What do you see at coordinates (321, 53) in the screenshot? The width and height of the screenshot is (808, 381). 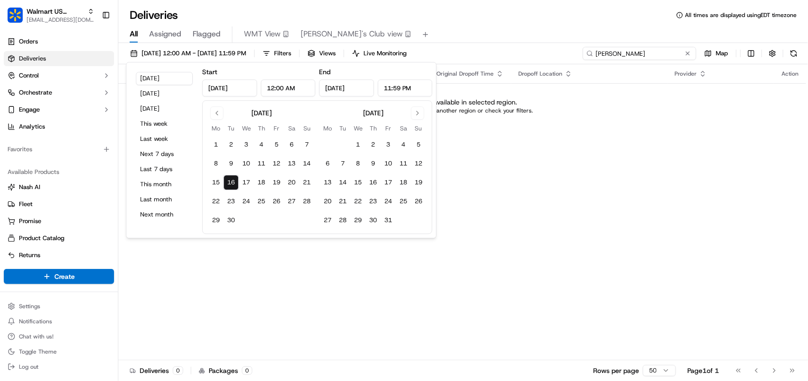 I see `button: Views` at bounding box center [321, 53].